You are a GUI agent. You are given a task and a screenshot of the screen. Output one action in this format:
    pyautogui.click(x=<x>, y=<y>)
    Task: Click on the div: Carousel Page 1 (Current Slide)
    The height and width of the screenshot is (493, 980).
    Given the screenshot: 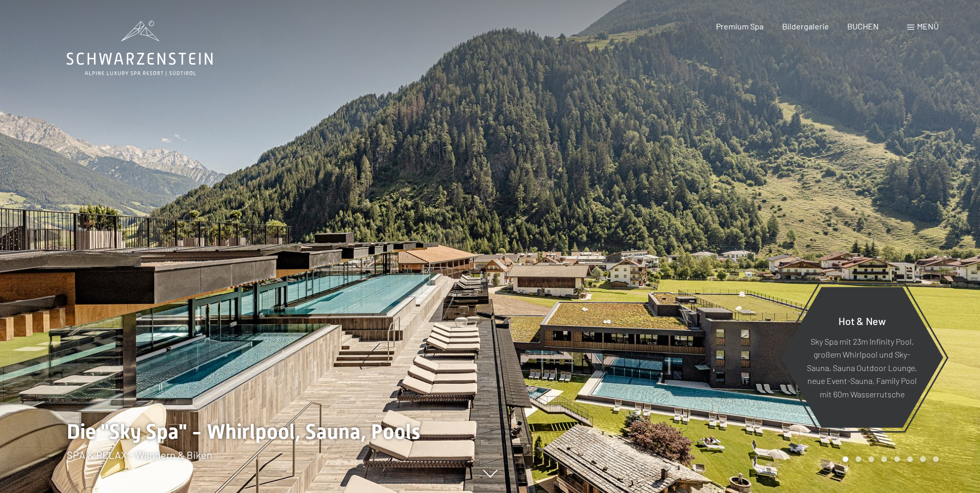 What is the action you would take?
    pyautogui.click(x=845, y=459)
    